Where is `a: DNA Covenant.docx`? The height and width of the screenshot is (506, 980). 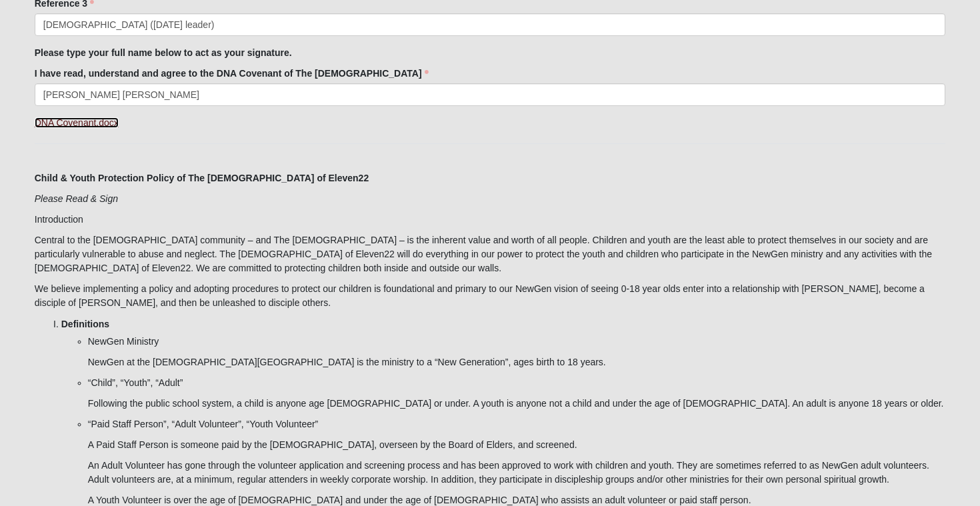
a: DNA Covenant.docx is located at coordinates (77, 123).